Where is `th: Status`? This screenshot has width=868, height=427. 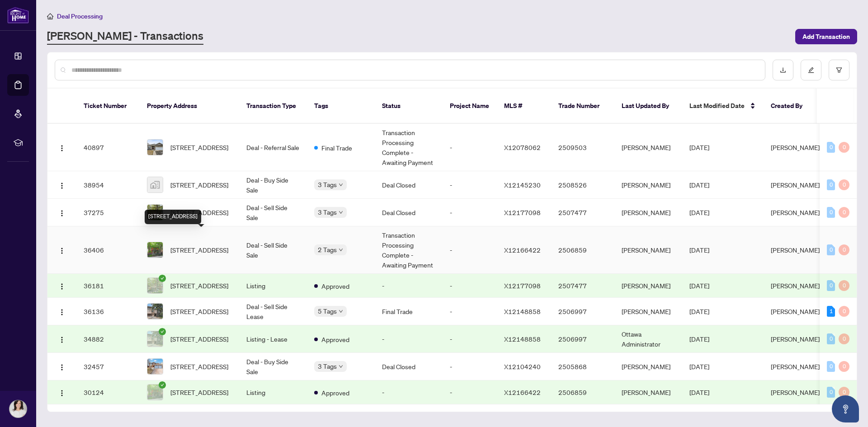 th: Status is located at coordinates (408, 106).